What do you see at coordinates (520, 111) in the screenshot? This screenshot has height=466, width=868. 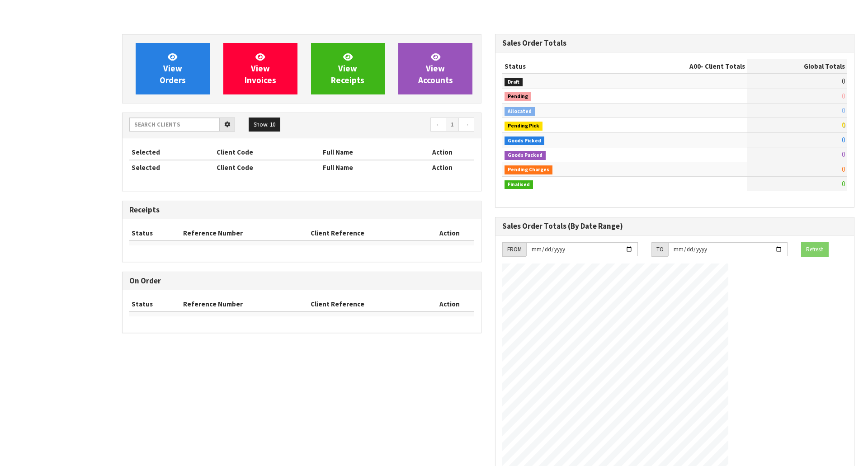 I see `span: Allocated` at bounding box center [520, 111].